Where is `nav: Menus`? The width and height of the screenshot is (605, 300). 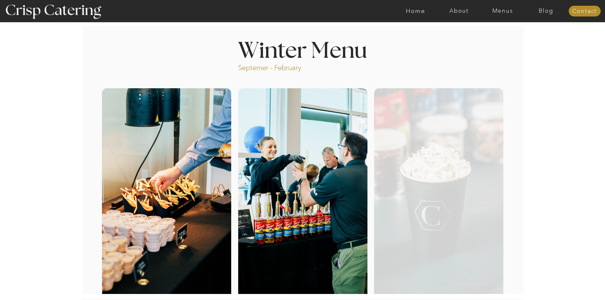 nav: Menus is located at coordinates (502, 11).